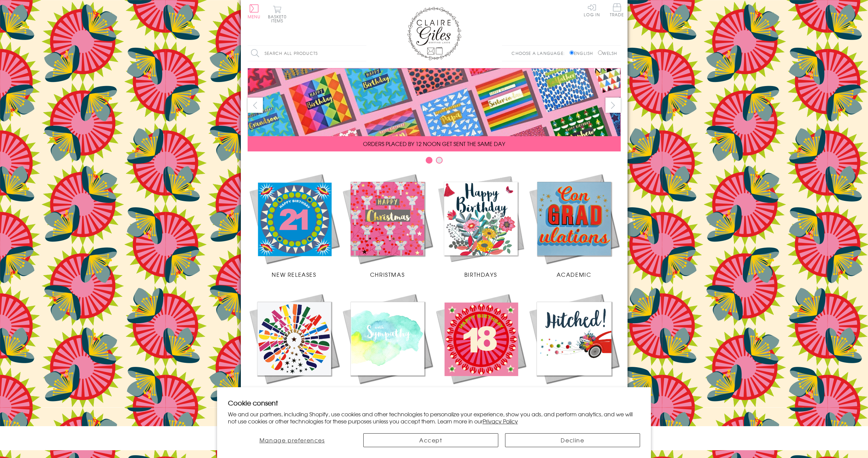 The height and width of the screenshot is (458, 868). What do you see at coordinates (434, 144) in the screenshot?
I see `span: ORDERS PLACED BY 12 NOON GET SENT THE SAME DAY` at bounding box center [434, 144].